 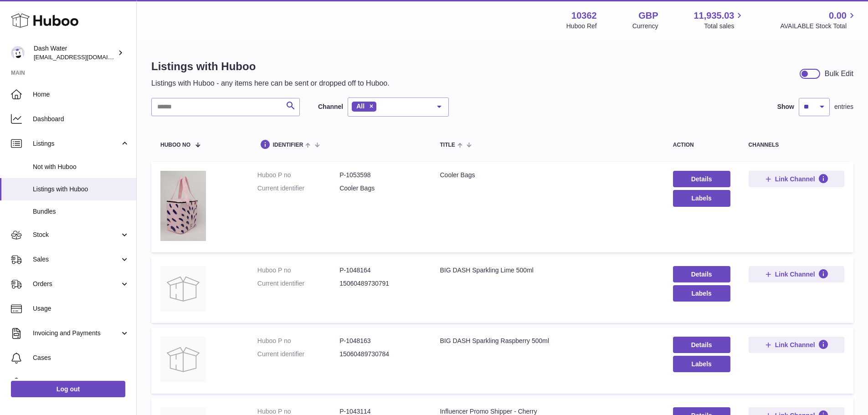 What do you see at coordinates (818, 26) in the screenshot?
I see `span: AVAILABLE Stock Total` at bounding box center [818, 26].